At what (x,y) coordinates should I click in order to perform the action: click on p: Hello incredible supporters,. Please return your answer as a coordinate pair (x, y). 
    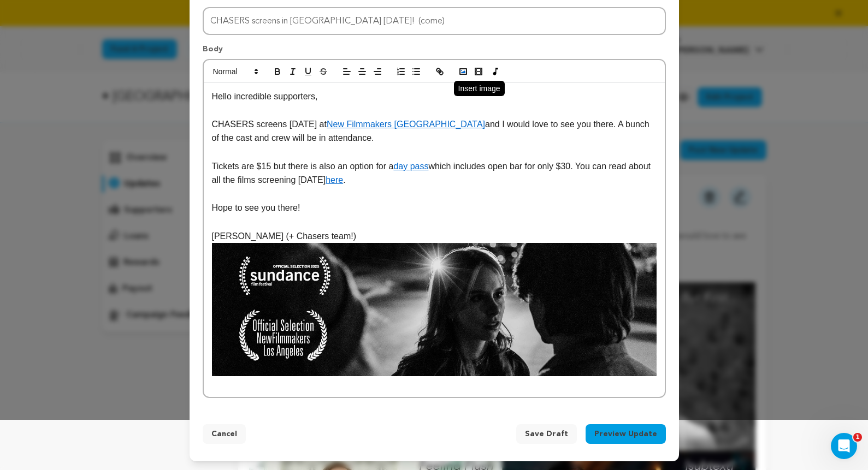
    Looking at the image, I should click on (434, 97).